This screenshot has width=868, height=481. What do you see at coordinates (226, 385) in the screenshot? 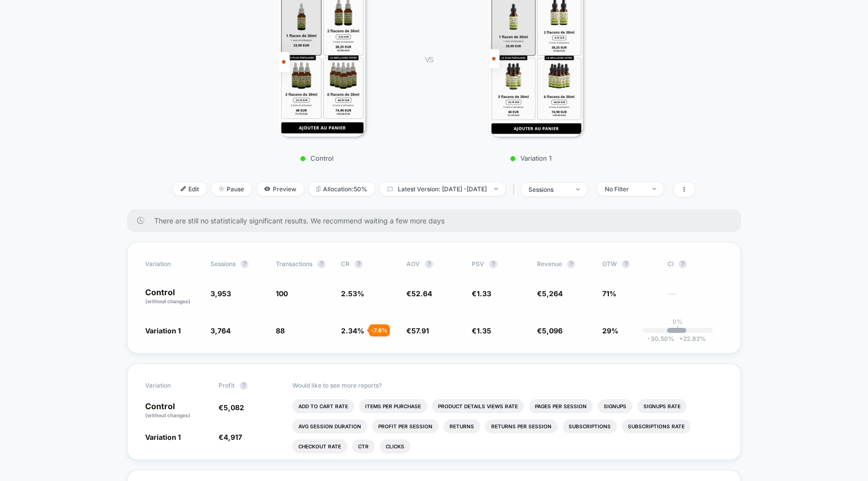
I see `span: Profit` at bounding box center [226, 385].